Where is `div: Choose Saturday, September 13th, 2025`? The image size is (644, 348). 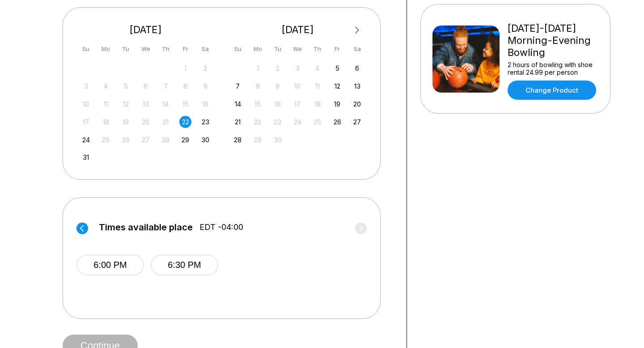
div: Choose Saturday, September 13th, 2025 is located at coordinates (357, 86).